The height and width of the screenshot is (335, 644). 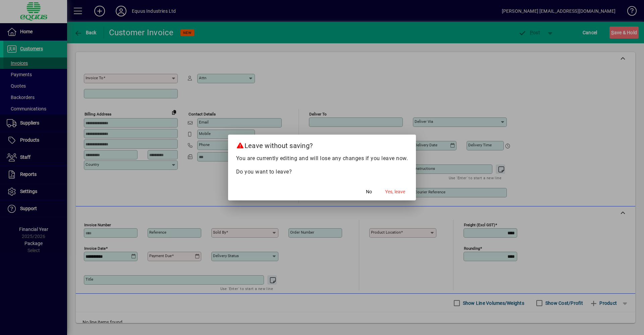 I want to click on span: Yes, leave, so click(x=395, y=191).